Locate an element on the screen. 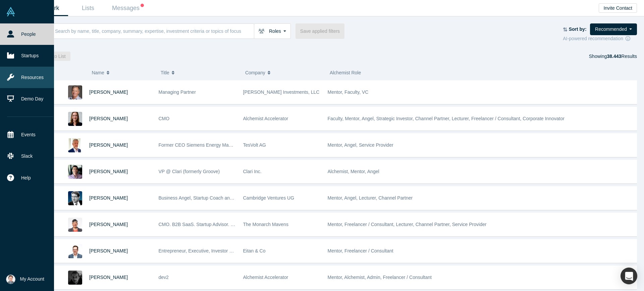 Image resolution: width=644 pixels, height=291 pixels. input: Search by name, title, company, summary, expertise, investment criteria or topics of focus is located at coordinates (154, 31).